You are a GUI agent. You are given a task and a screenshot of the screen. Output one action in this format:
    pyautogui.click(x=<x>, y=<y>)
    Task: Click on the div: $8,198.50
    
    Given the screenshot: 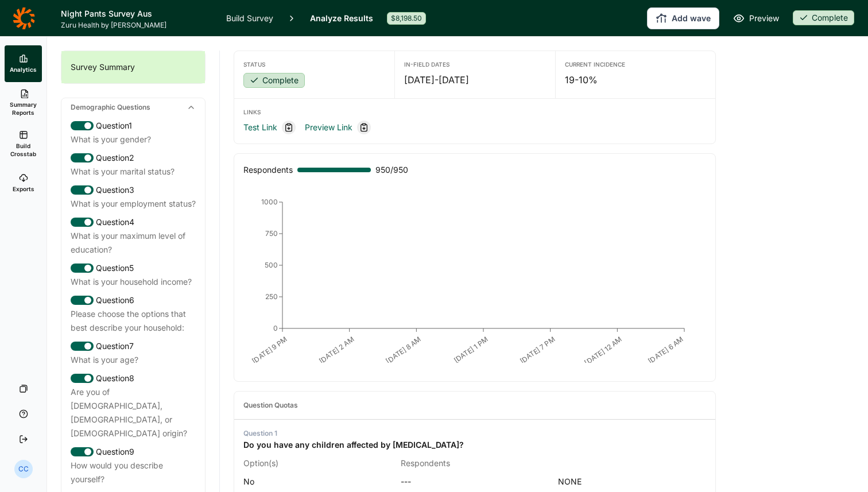 What is the action you would take?
    pyautogui.click(x=407, y=19)
    